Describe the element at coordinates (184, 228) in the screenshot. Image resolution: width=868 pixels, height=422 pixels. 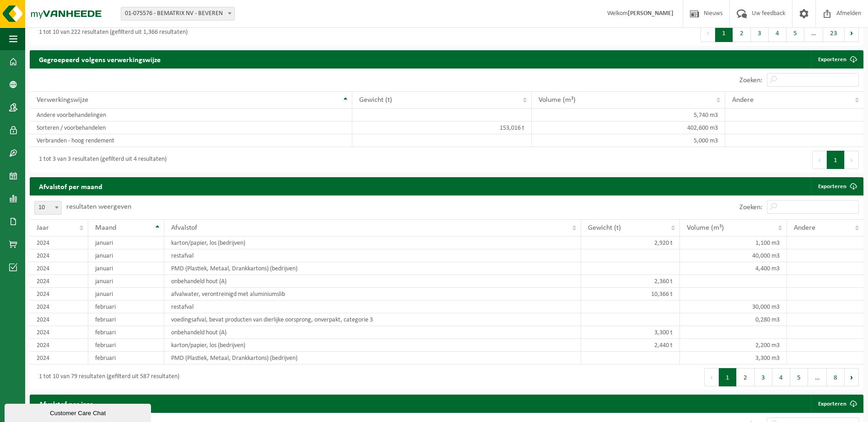
I see `span: Afvalstof` at that location.